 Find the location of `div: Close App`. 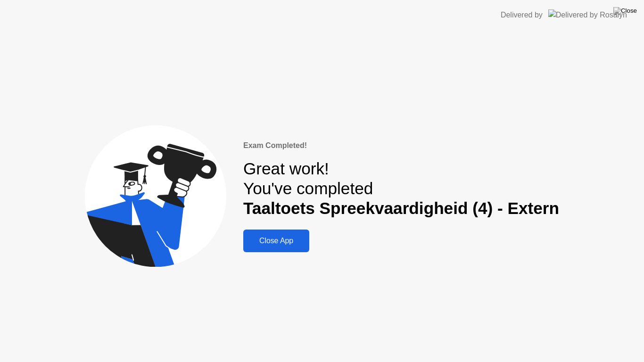

div: Close App is located at coordinates (277, 241).